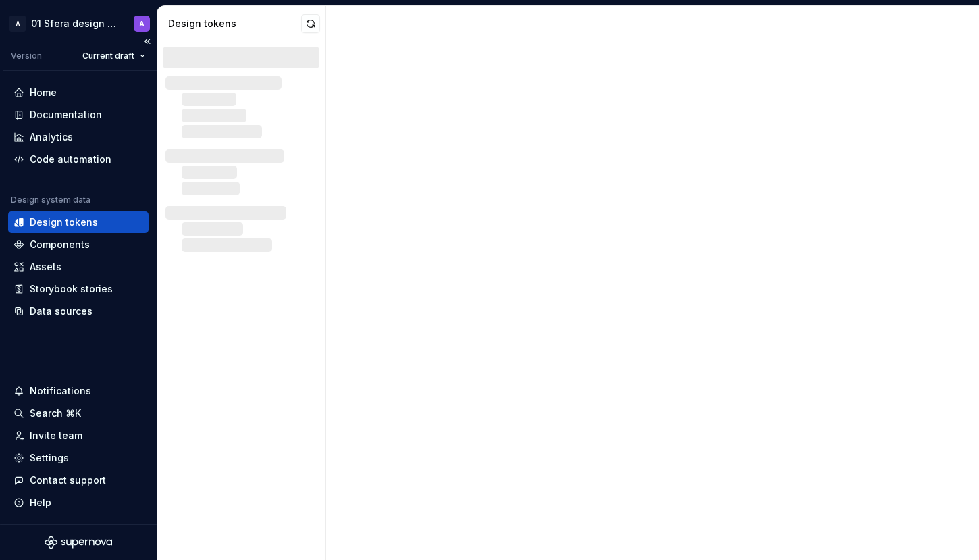 The image size is (979, 560). What do you see at coordinates (65, 115) in the screenshot?
I see `div: Documentation` at bounding box center [65, 115].